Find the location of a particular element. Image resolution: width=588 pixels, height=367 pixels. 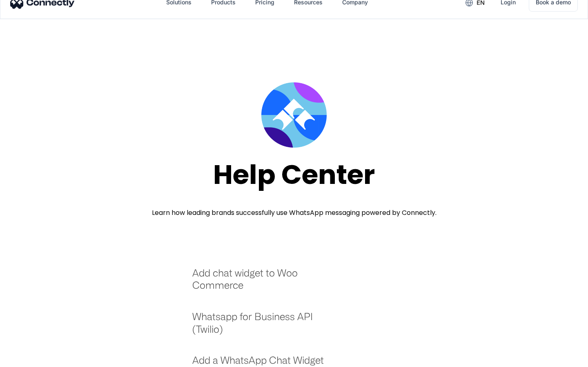

a: Add chat widget to Woo Commerce is located at coordinates (264, 283).